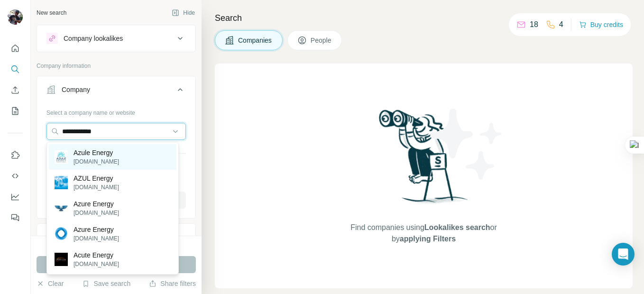  Describe the element at coordinates (424, 160) in the screenshot. I see `img: Surfe Illustration - Woman searching with binoculars` at that location.